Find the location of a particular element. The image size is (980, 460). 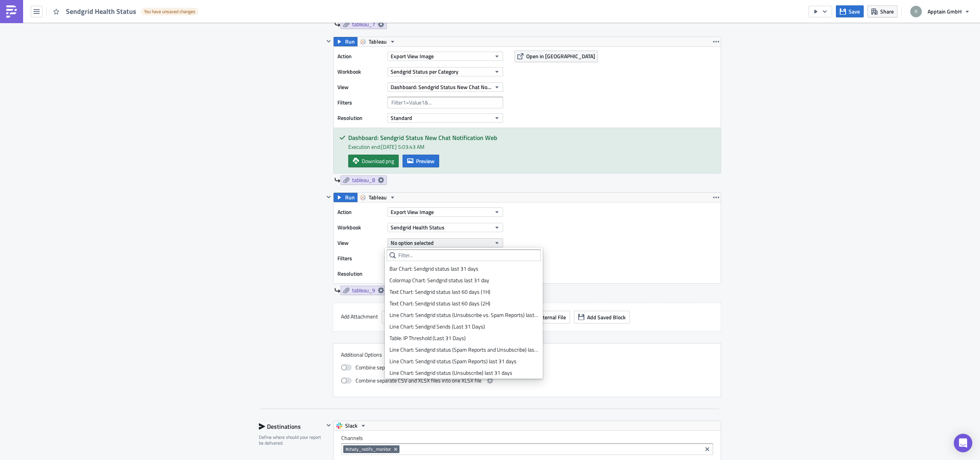

img: PushMetrics is located at coordinates (11, 11).